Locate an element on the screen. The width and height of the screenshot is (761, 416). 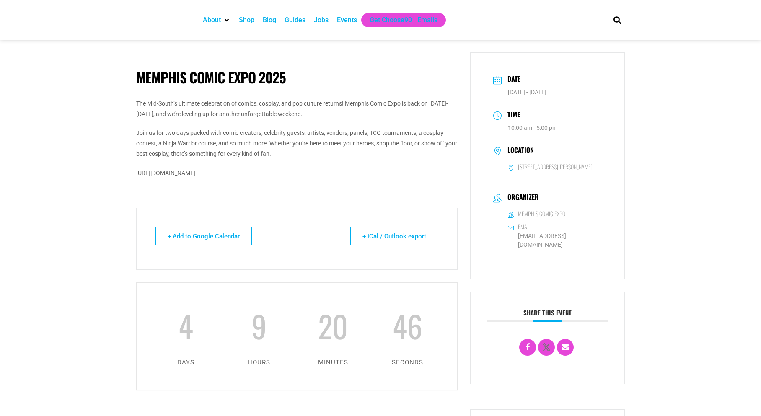
h3: Time is located at coordinates (512, 115).